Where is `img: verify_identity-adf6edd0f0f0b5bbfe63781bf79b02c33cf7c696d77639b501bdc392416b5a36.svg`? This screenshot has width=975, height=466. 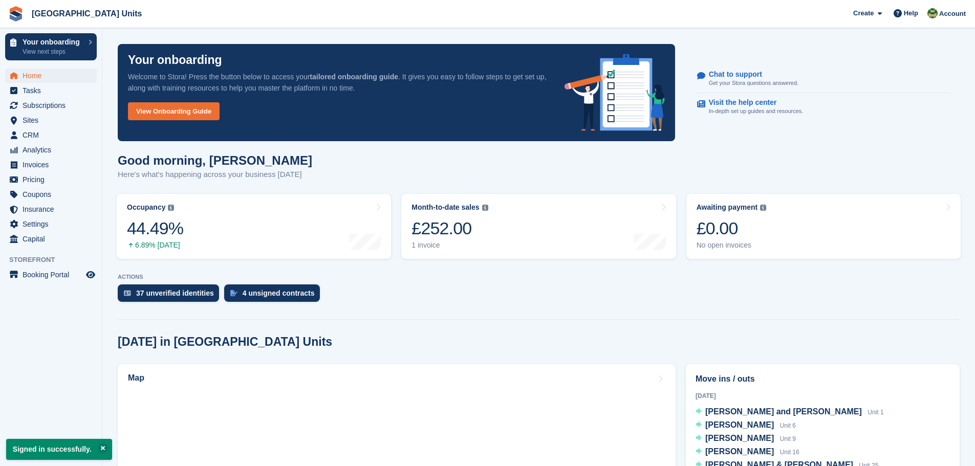
img: verify_identity-adf6edd0f0f0b5bbfe63781bf79b02c33cf7c696d77639b501bdc392416b5a36.svg is located at coordinates (127, 293).